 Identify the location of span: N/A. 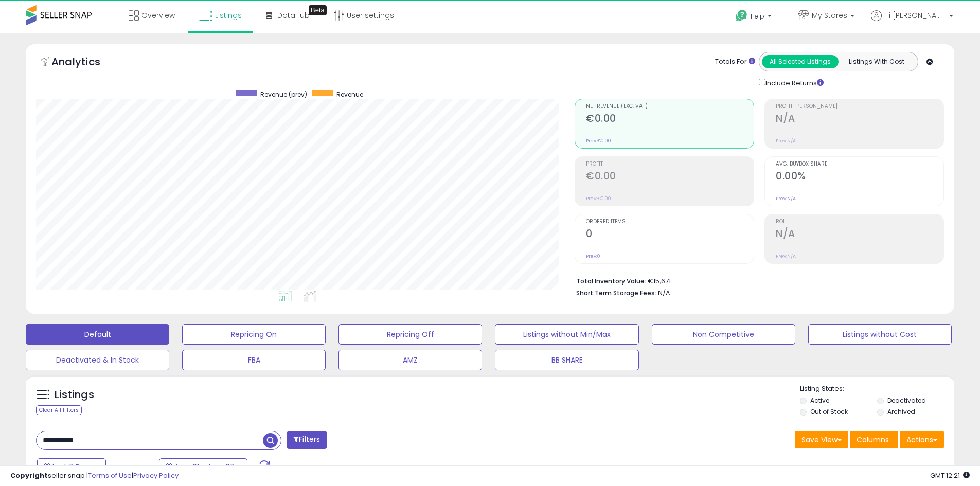
(664, 293).